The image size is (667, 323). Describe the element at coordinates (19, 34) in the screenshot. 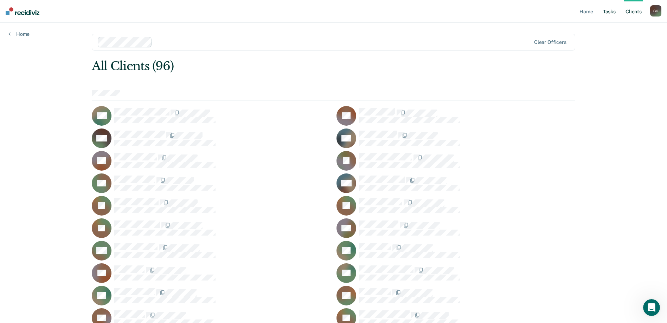

I see `a: Home` at that location.